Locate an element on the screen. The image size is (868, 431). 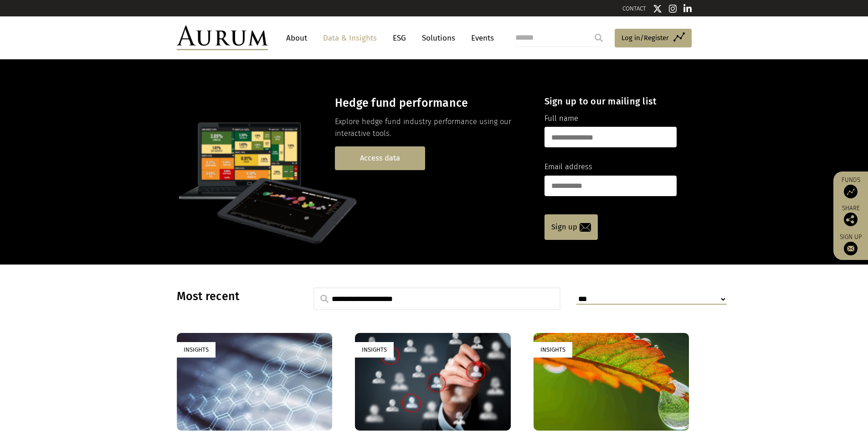
span: Log in/Register is located at coordinates (645, 38).